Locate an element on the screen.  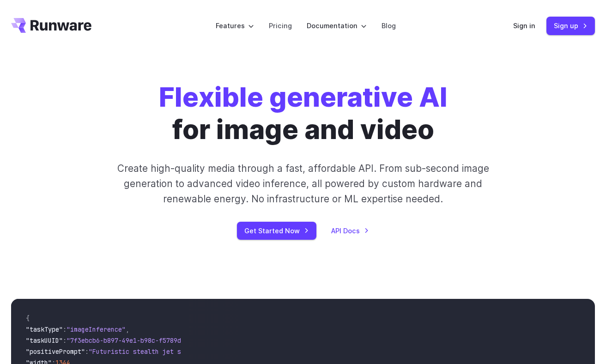
span: "taskType" is located at coordinates (44, 329).